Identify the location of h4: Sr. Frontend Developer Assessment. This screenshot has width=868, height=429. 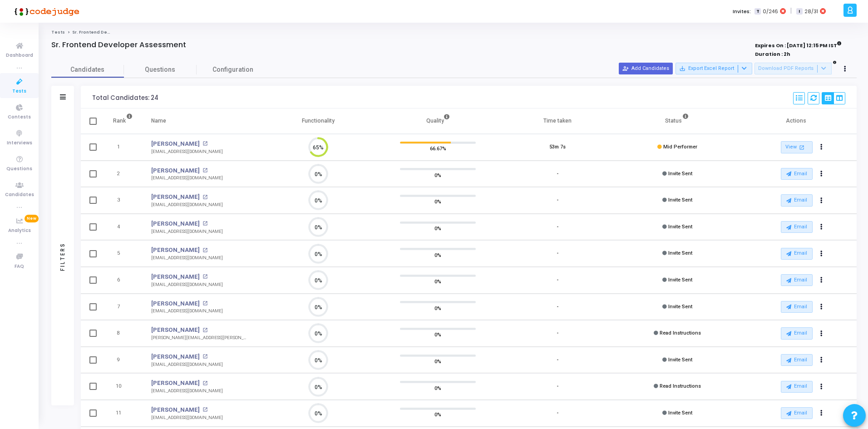
(119, 45).